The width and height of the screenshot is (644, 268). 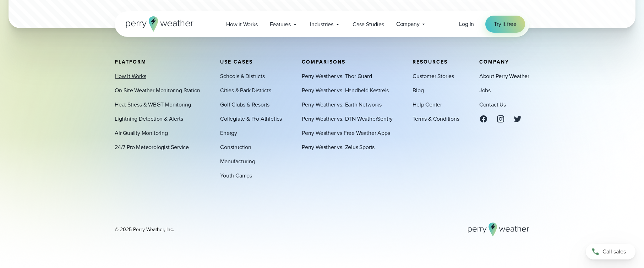 I want to click on a: Try it free, so click(x=505, y=24).